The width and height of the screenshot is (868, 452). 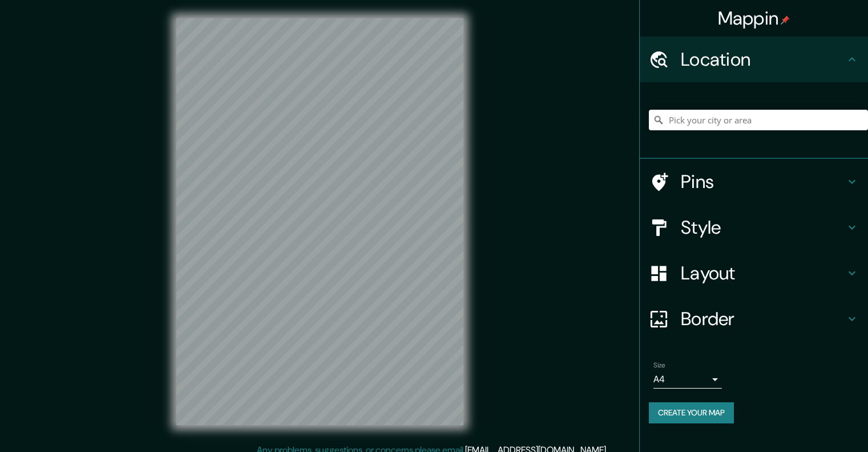 I want to click on div: Border, so click(x=754, y=319).